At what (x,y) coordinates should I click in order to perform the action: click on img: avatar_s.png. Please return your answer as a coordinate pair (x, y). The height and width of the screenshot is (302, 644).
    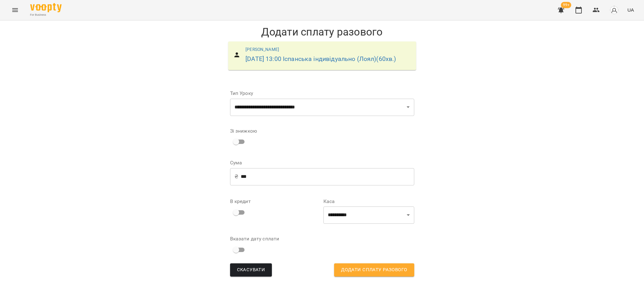
    Looking at the image, I should click on (614, 10).